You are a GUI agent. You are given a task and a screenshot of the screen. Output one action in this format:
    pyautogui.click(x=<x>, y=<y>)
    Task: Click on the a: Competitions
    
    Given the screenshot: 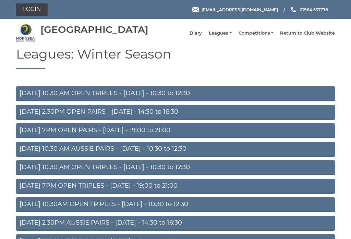 What is the action you would take?
    pyautogui.click(x=256, y=33)
    